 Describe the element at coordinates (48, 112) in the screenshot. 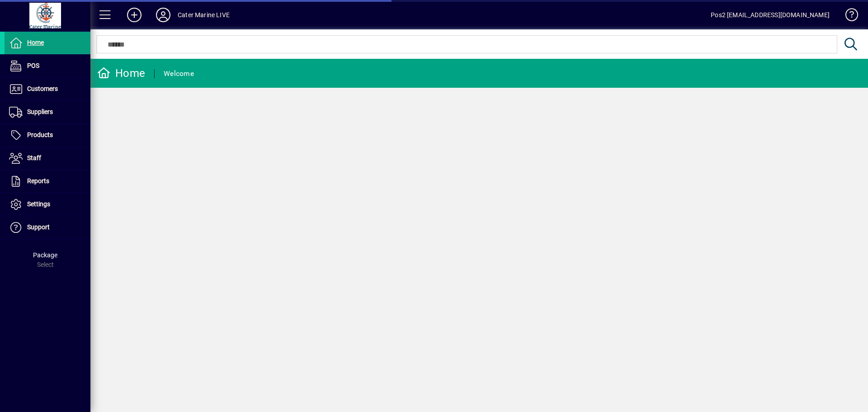

I see `a: Suppliers` at that location.